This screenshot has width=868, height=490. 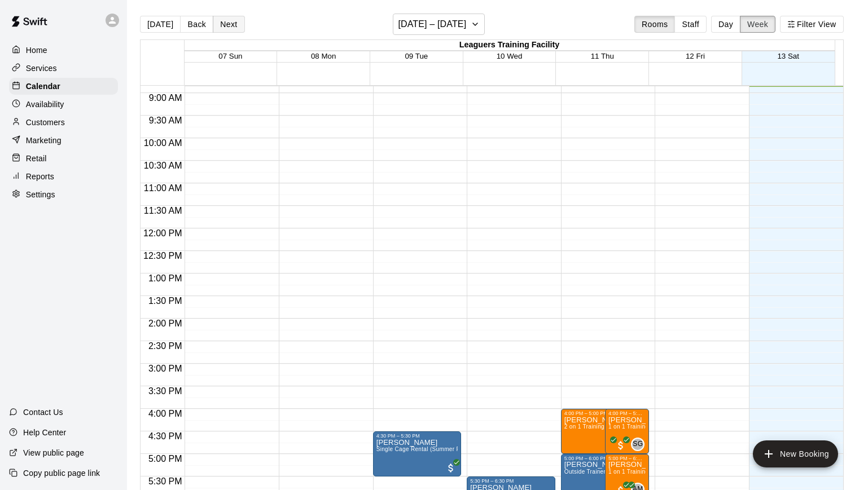 What do you see at coordinates (162, 233) in the screenshot?
I see `span: 12:00 PM` at bounding box center [162, 233].